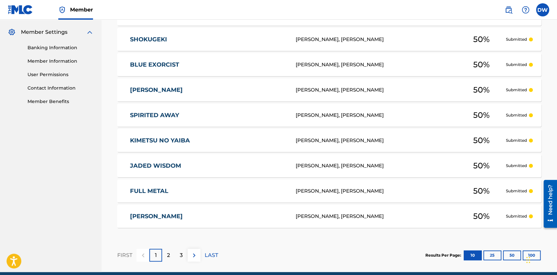  What do you see at coordinates (211, 255) in the screenshot?
I see `p: LAST` at bounding box center [211, 255].